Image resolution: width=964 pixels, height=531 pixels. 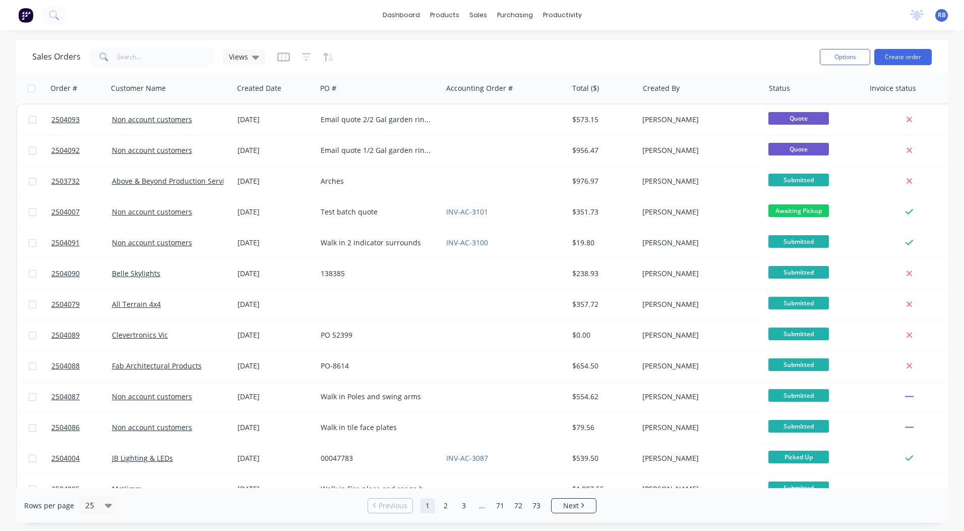 I want to click on div: Email quote 2/2 Gal garden ring x 2, so click(x=377, y=120).